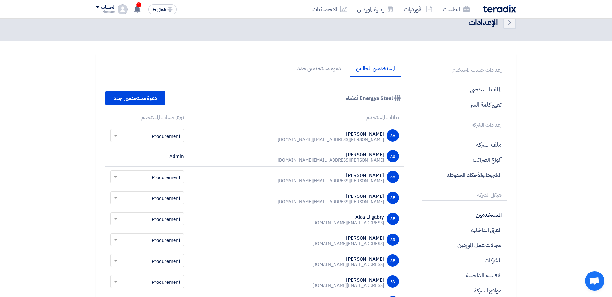 This screenshot has height=297, width=612. I want to click on a: الاحصائيات, so click(329, 9).